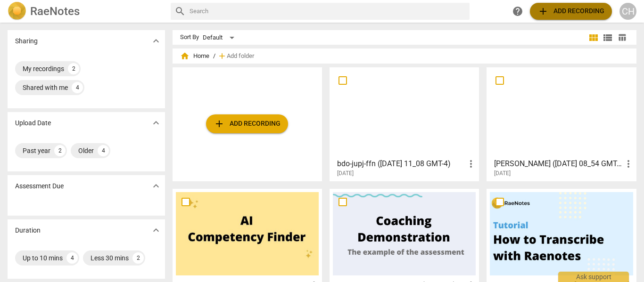 The width and height of the screenshot is (644, 282). Describe the element at coordinates (517, 11) in the screenshot. I see `span: help` at that location.